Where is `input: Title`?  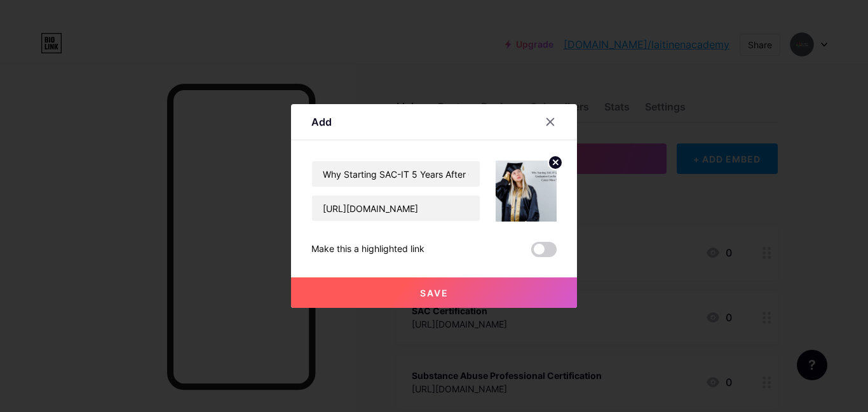
input: Title is located at coordinates (396, 174).